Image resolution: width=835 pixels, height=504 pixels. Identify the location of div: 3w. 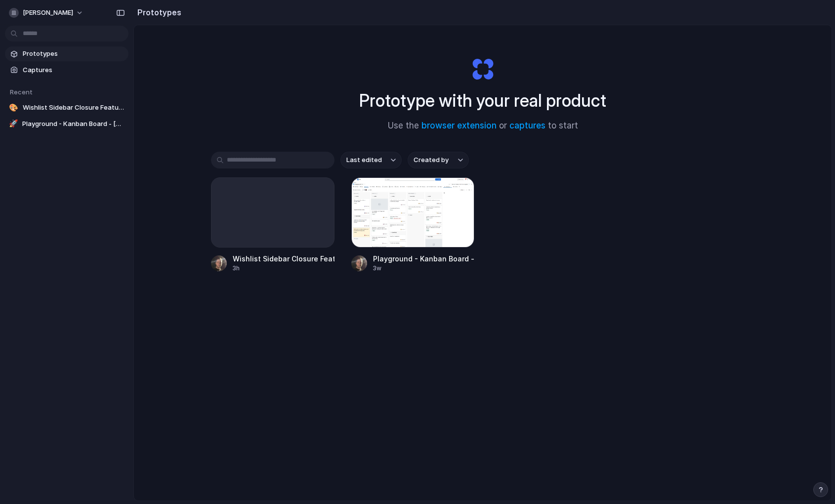
(424, 268).